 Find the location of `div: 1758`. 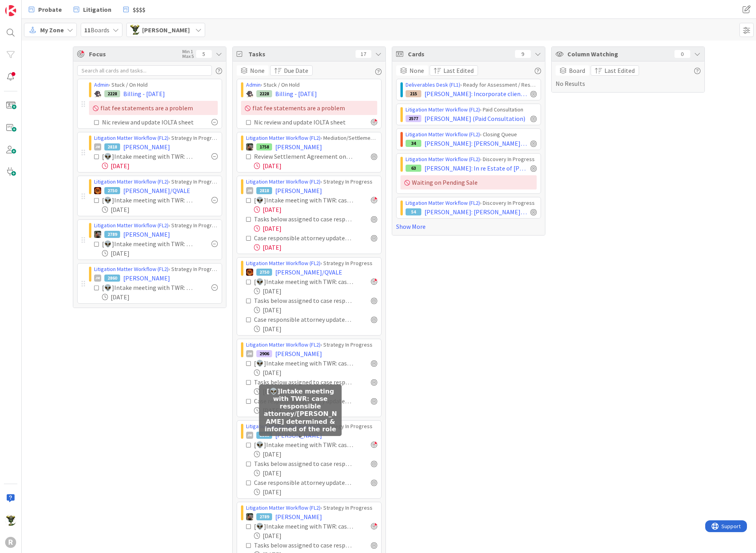

div: 1758 is located at coordinates (264, 147).